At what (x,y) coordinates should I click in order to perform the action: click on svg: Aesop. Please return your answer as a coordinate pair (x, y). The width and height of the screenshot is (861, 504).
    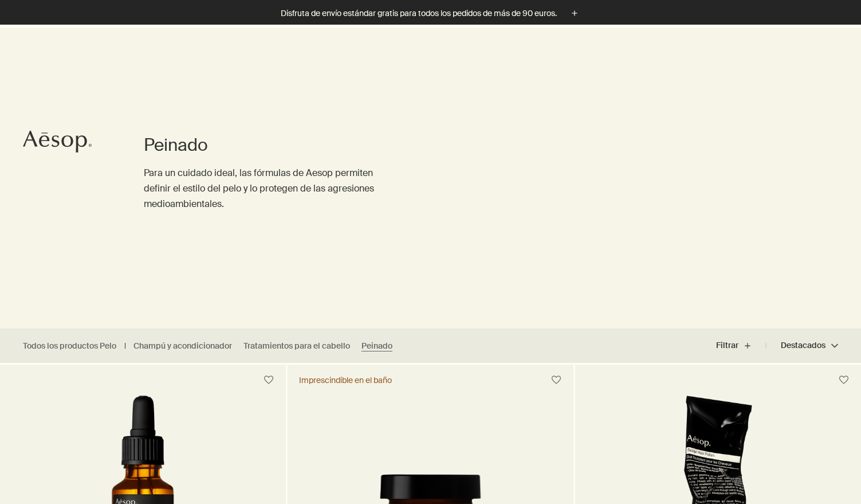
    Looking at the image, I should click on (57, 141).